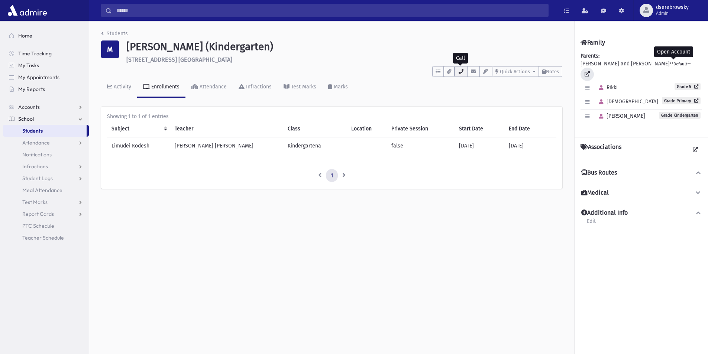 This screenshot has width=708, height=354. I want to click on span: My Appointments, so click(39, 77).